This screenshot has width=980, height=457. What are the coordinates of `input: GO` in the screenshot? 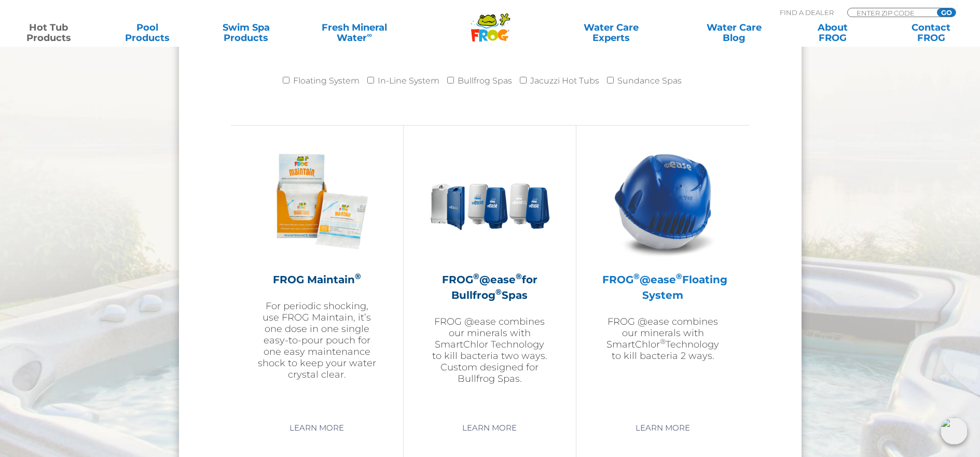 It's located at (946, 12).